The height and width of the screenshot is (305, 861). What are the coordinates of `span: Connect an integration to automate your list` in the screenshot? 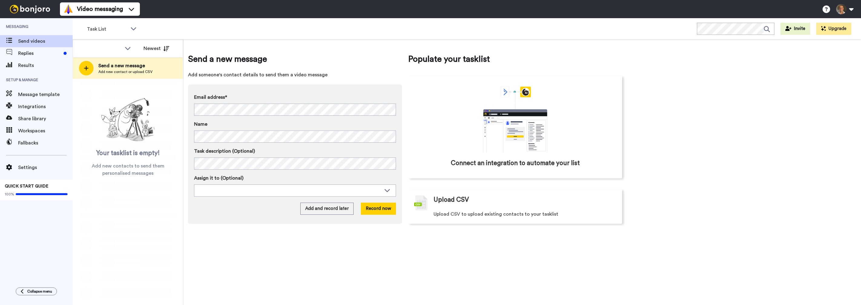 It's located at (515, 163).